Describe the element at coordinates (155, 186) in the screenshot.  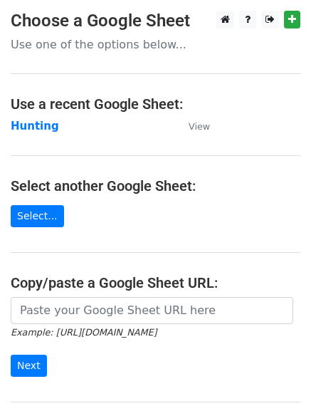
I see `h4: Select another Google Sheet:` at that location.